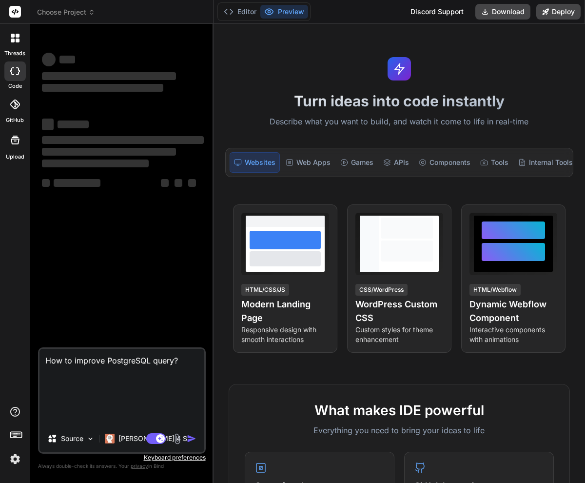 This screenshot has height=483, width=585. Describe the element at coordinates (503, 12) in the screenshot. I see `button: Download` at that location.